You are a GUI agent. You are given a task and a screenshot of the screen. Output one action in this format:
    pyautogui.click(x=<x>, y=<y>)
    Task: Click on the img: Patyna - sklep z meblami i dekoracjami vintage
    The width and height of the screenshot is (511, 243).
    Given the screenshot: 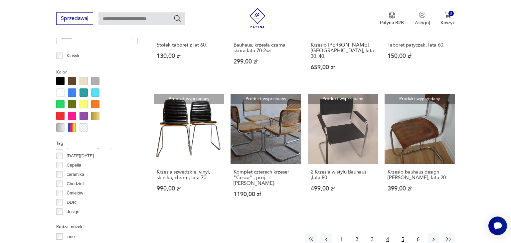 What is the action you would take?
    pyautogui.click(x=258, y=18)
    